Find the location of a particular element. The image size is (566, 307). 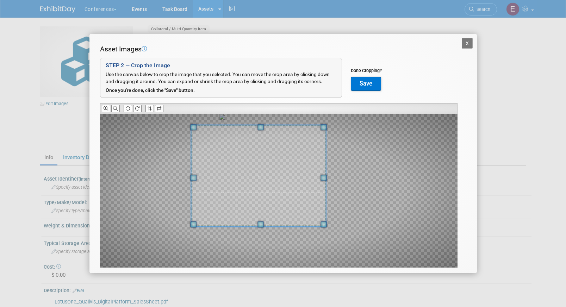

button: Rotate Counter-clockwise is located at coordinates (128, 109).